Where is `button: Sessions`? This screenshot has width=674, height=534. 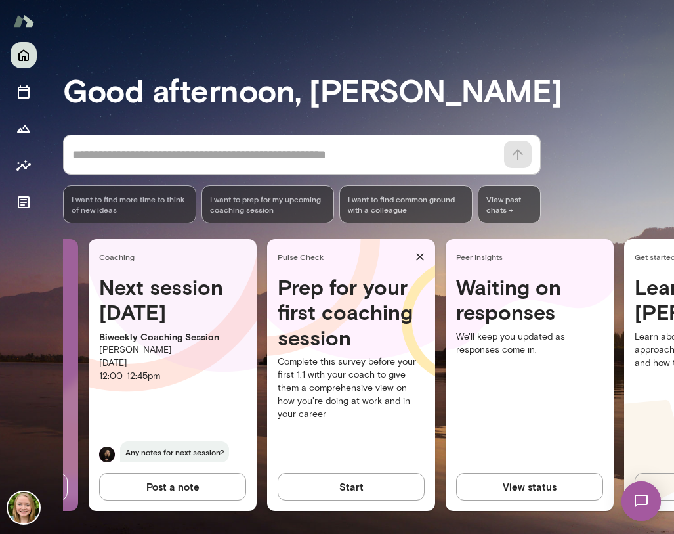 button: Sessions is located at coordinates (24, 92).